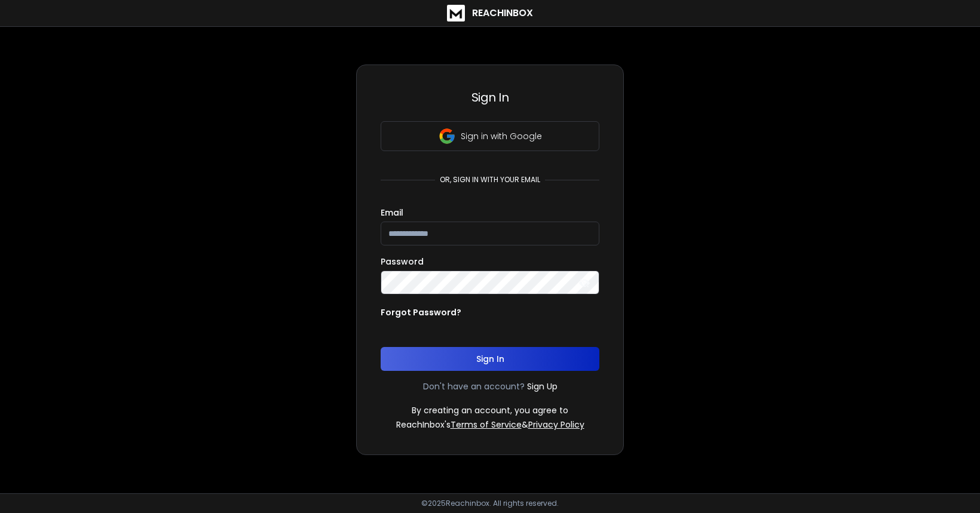 This screenshot has width=980, height=513. I want to click on label: Email, so click(393, 213).